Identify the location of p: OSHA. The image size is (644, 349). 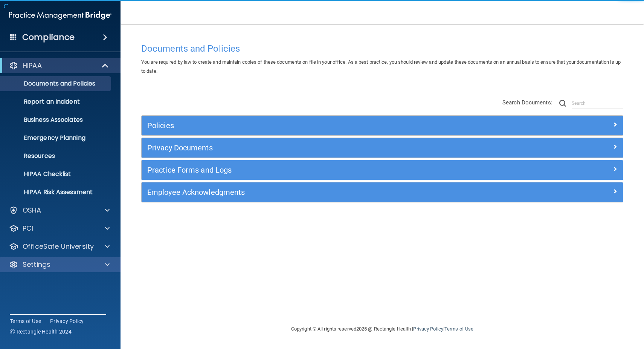
(32, 210).